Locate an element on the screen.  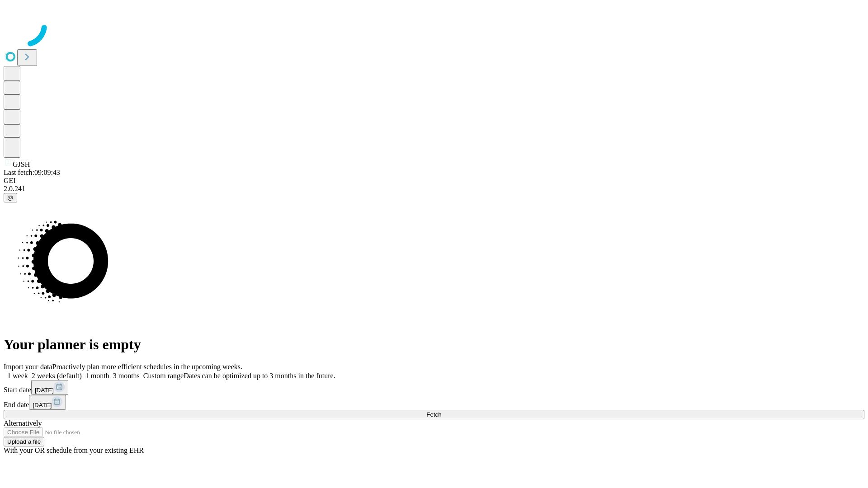
h1: Your planner is empty is located at coordinates (434, 344).